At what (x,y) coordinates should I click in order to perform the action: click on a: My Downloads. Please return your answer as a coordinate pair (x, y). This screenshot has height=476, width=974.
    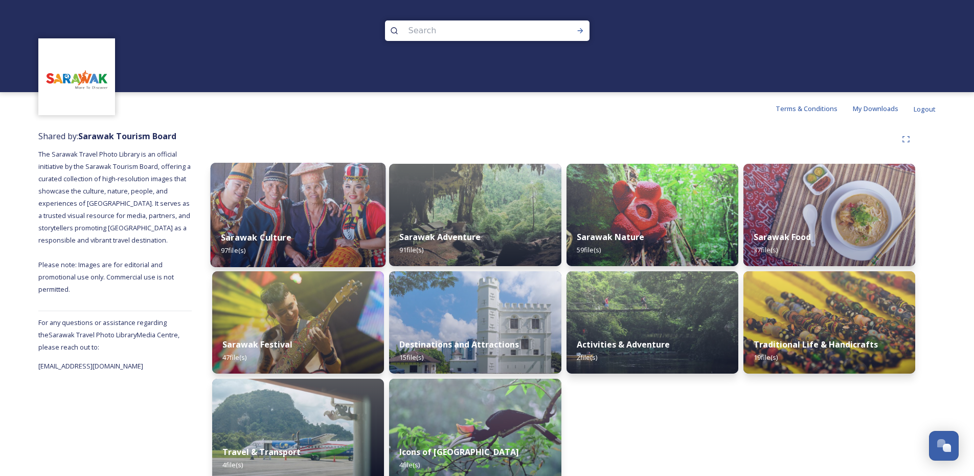
    Looking at the image, I should click on (883, 108).